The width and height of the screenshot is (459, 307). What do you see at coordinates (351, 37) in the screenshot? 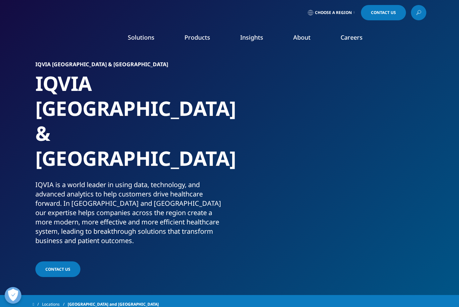
I see `a: Careers` at bounding box center [351, 37].